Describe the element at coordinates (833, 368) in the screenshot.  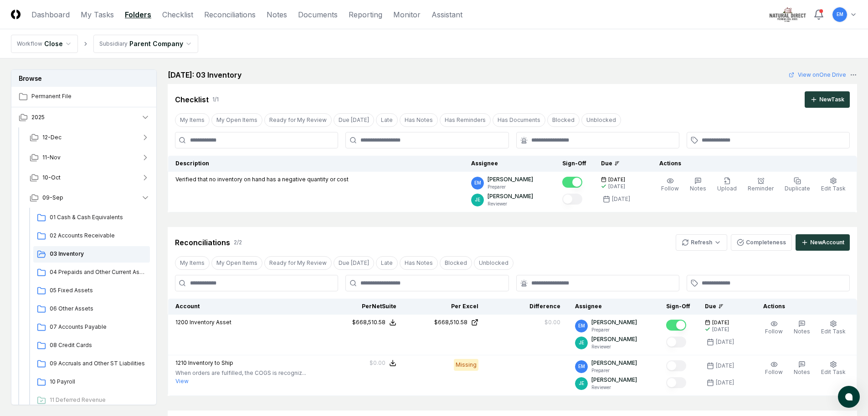
I see `button: Edit Task` at that location.